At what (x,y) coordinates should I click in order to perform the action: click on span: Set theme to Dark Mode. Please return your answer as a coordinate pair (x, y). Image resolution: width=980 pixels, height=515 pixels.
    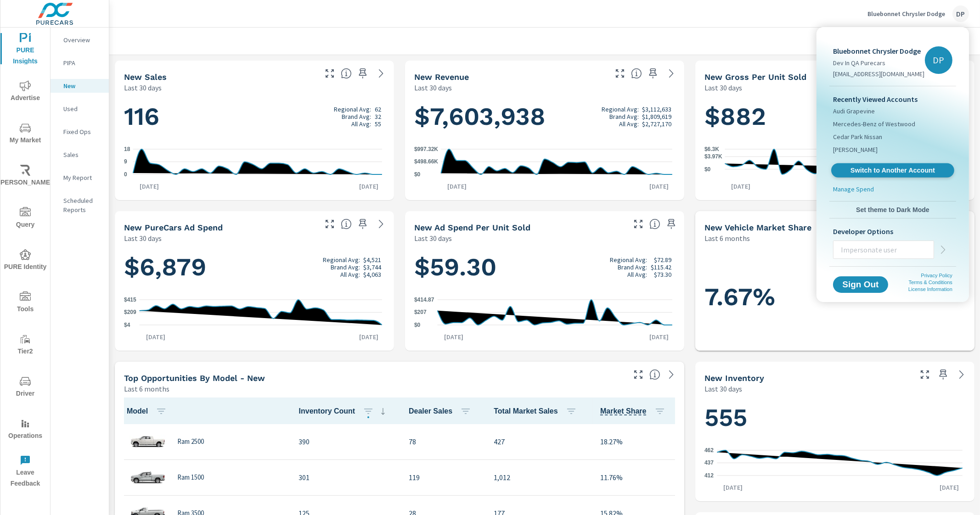
    Looking at the image, I should click on (892, 210).